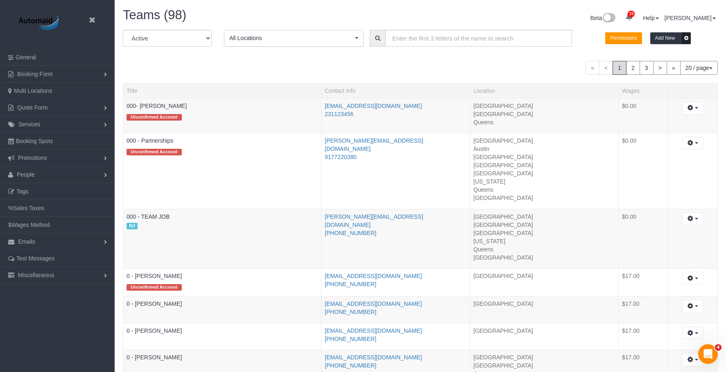 The width and height of the screenshot is (726, 372). Describe the element at coordinates (26, 175) in the screenshot. I see `span: People` at that location.